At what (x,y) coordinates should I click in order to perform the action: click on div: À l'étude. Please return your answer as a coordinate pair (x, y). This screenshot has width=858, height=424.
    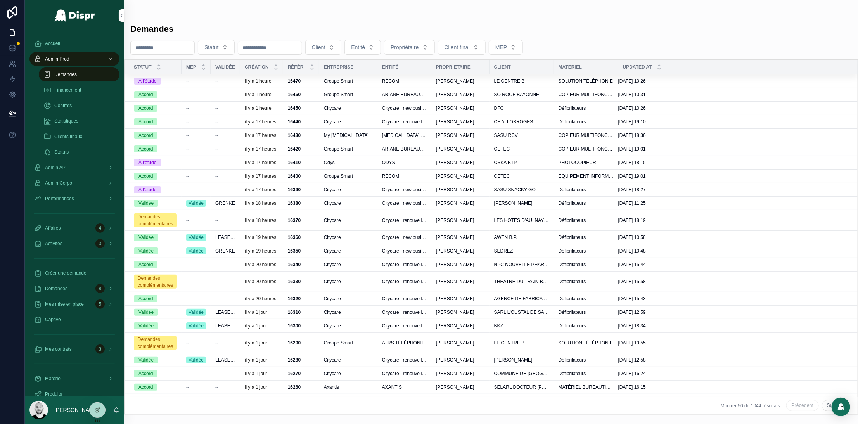
    Looking at the image, I should click on (147, 190).